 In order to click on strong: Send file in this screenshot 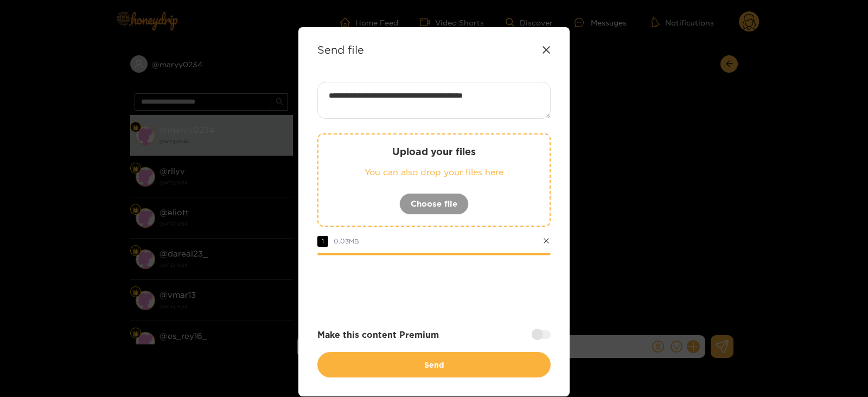, I will do `click(341, 50)`.